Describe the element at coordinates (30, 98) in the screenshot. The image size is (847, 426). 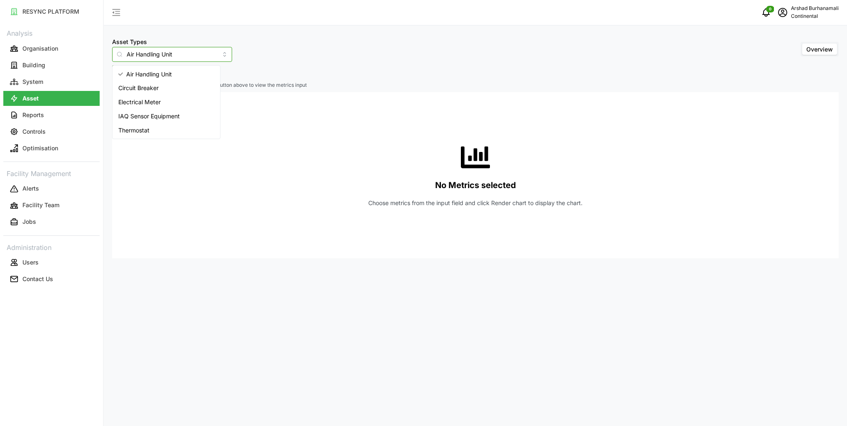
I see `p: Asset` at that location.